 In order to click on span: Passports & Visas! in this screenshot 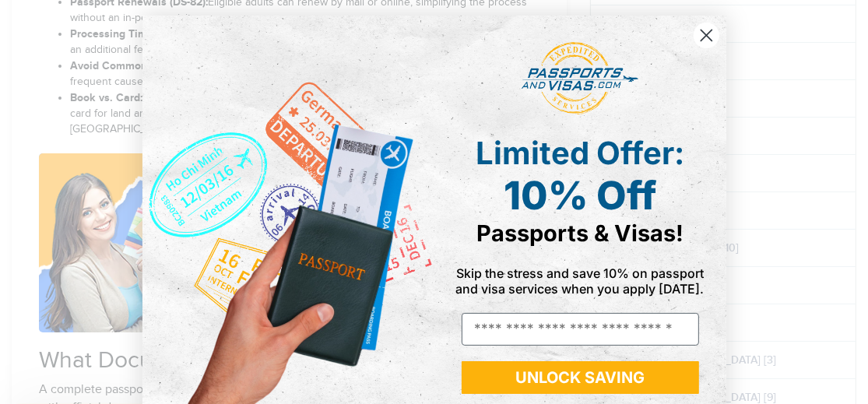, I will do `click(580, 233)`.